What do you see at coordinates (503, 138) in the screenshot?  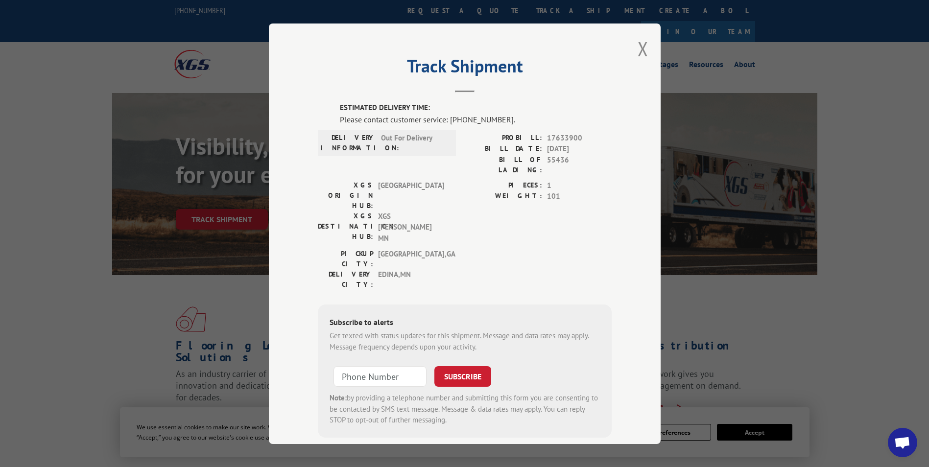 I see `label: PROBILL:` at bounding box center [503, 138].